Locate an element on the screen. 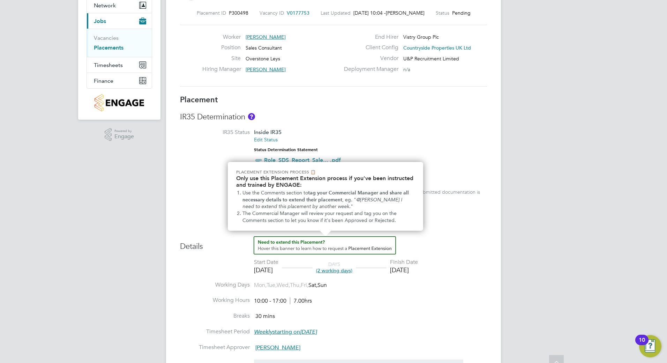 Image resolution: width=667 pixels, height=363 pixels. label: Placement ID is located at coordinates (211, 13).